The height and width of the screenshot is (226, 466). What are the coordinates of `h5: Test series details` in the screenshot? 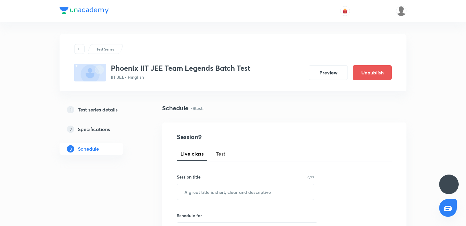 It's located at (98, 109).